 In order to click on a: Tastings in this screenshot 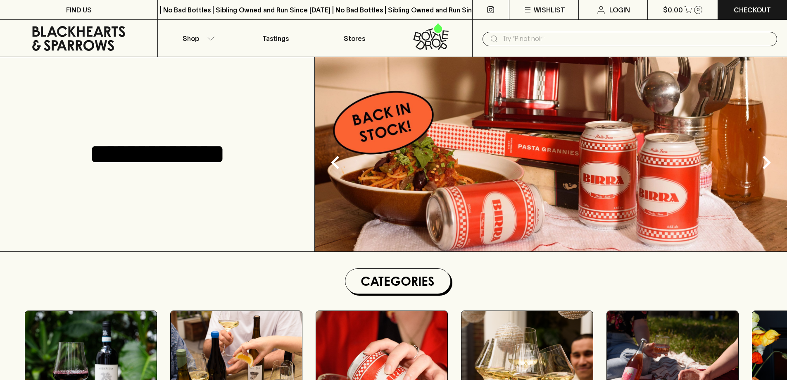, I will do `click(275, 38)`.